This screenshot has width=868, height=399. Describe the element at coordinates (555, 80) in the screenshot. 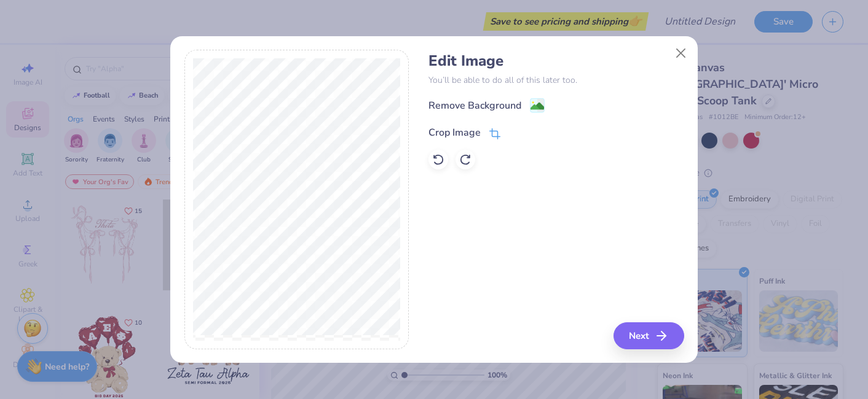

I see `p: You’ll be able to do all of this later too.` at that location.